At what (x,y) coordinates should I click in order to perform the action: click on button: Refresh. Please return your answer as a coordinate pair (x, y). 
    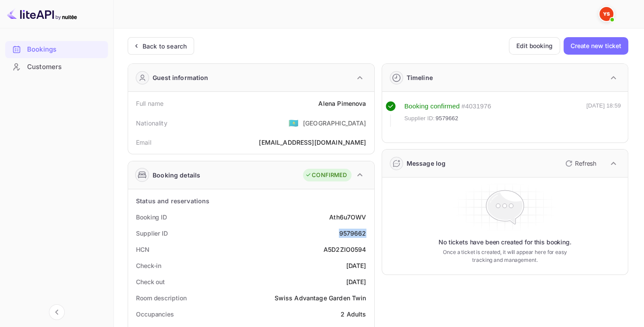
    Looking at the image, I should click on (580, 163).